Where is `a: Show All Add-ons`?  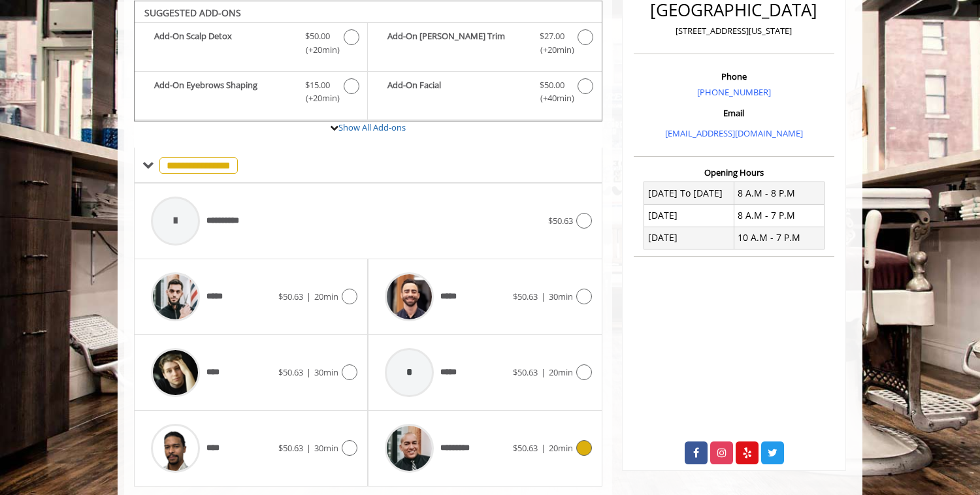 a: Show All Add-ons is located at coordinates (372, 127).